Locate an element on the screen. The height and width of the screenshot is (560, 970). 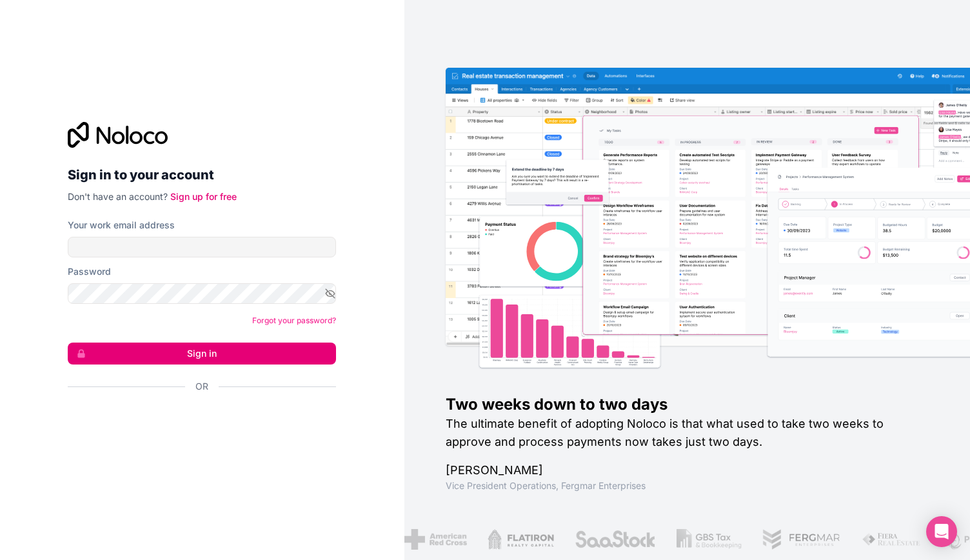
h2: The ultimate benefit of adopting Noloco is that what used to take two weeks to approve and proces... is located at coordinates (687, 433).